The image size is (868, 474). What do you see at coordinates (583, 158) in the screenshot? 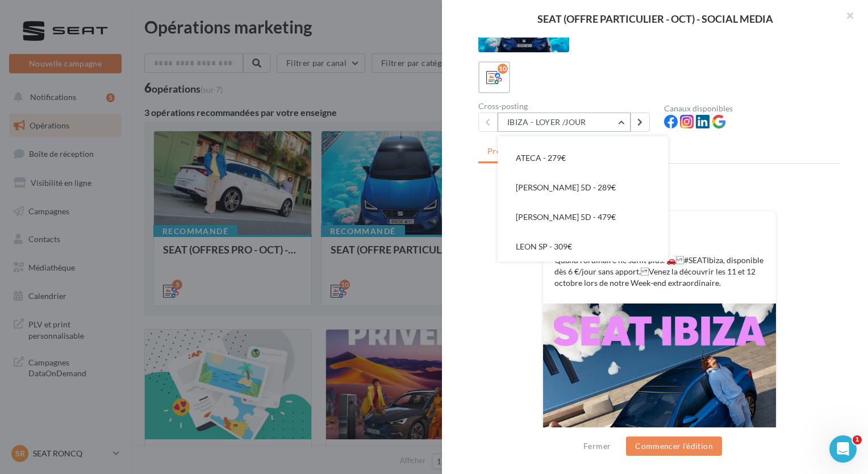
I see `button: ATECA - 279€` at bounding box center [583, 158].